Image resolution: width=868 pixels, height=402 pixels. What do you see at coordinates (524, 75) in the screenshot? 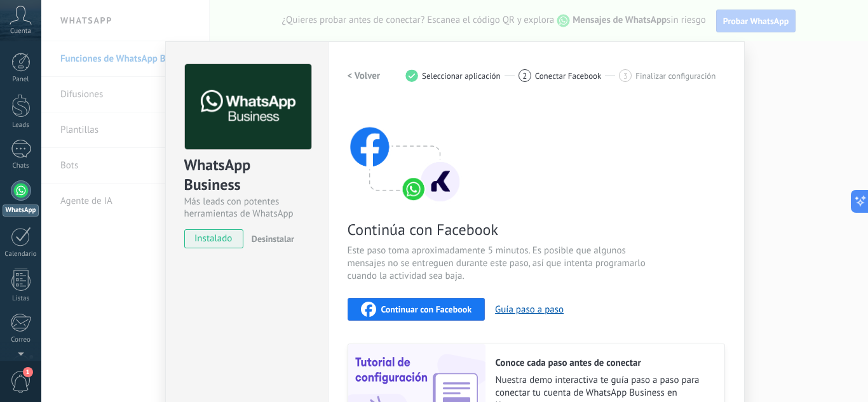
I see `span: 2` at bounding box center [524, 75].